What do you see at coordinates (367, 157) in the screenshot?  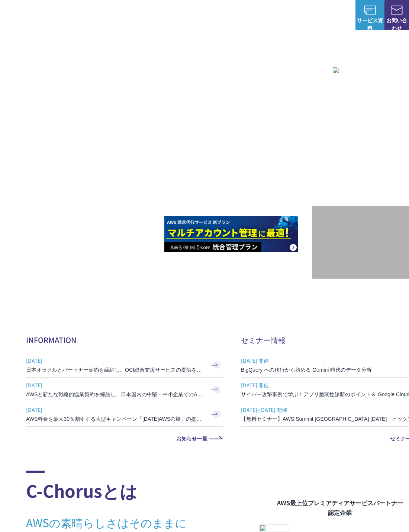 I see `p: 最上位プレミアティア サービスパートナー` at bounding box center [367, 157].